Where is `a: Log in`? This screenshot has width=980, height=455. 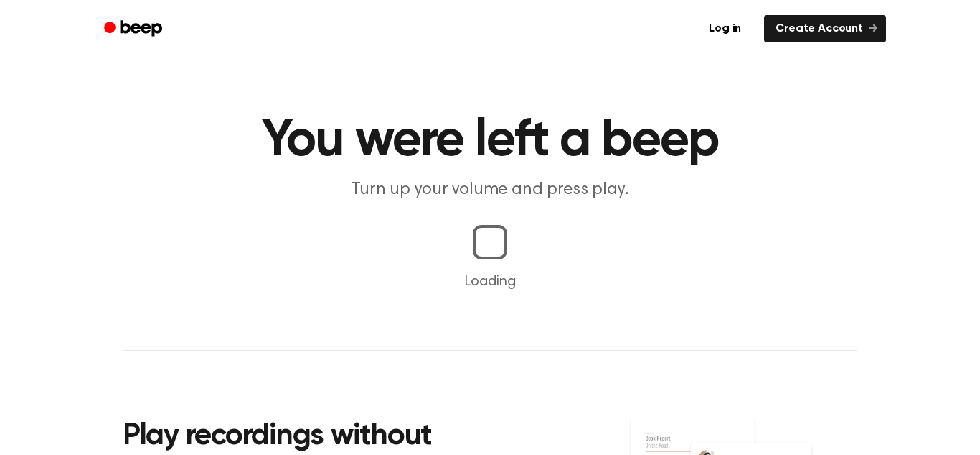 a: Log in is located at coordinates (725, 29).